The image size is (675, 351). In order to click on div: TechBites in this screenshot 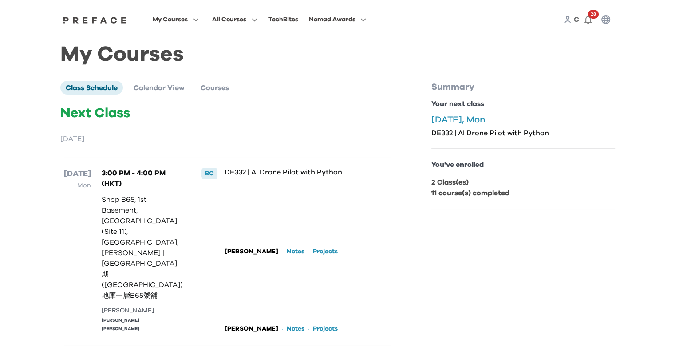, I will do `click(283, 20)`.